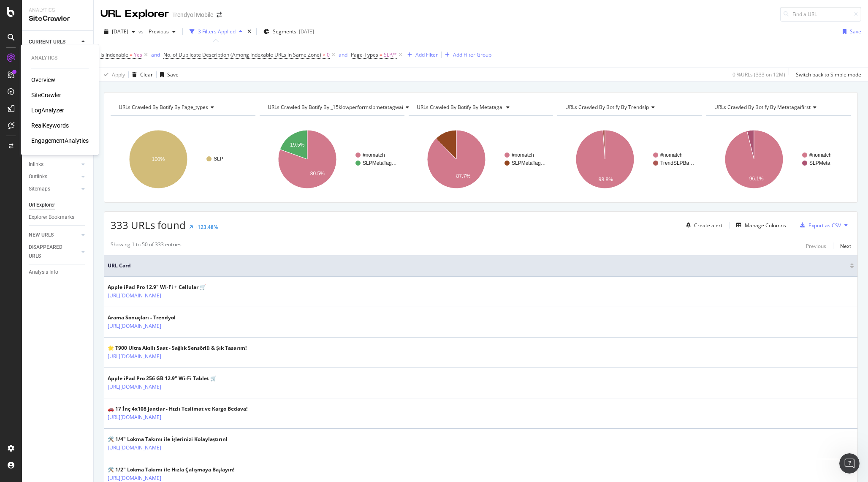 The height and width of the screenshot is (482, 868). Describe the element at coordinates (819, 225) in the screenshot. I see `button: Export as CSV` at that location.